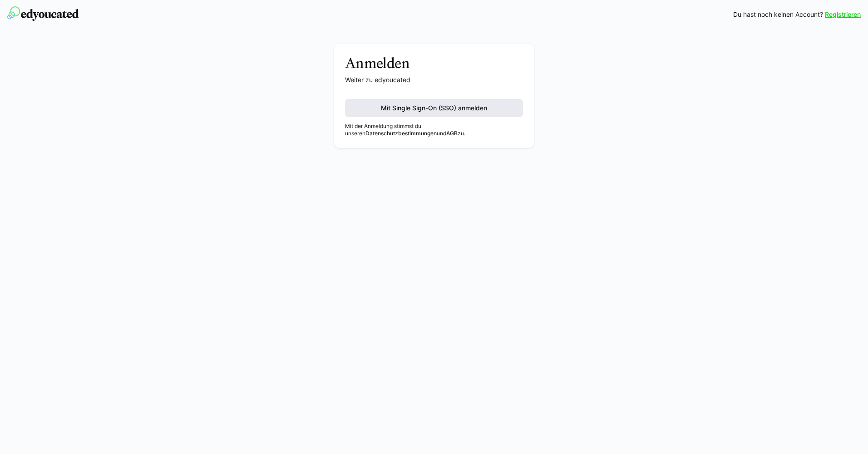  What do you see at coordinates (43, 14) in the screenshot?
I see `img: edyoucated` at bounding box center [43, 14].